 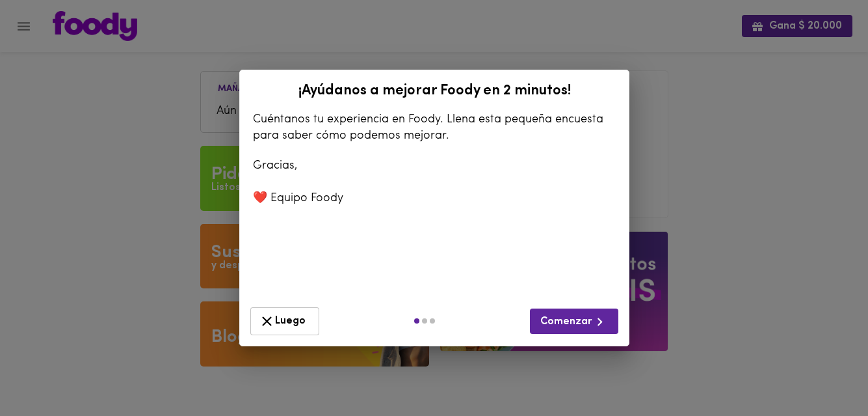 What do you see at coordinates (434, 91) in the screenshot?
I see `h2: ¡Ayúdanos a mejorar Foody en 2 minutos!` at bounding box center [434, 91].